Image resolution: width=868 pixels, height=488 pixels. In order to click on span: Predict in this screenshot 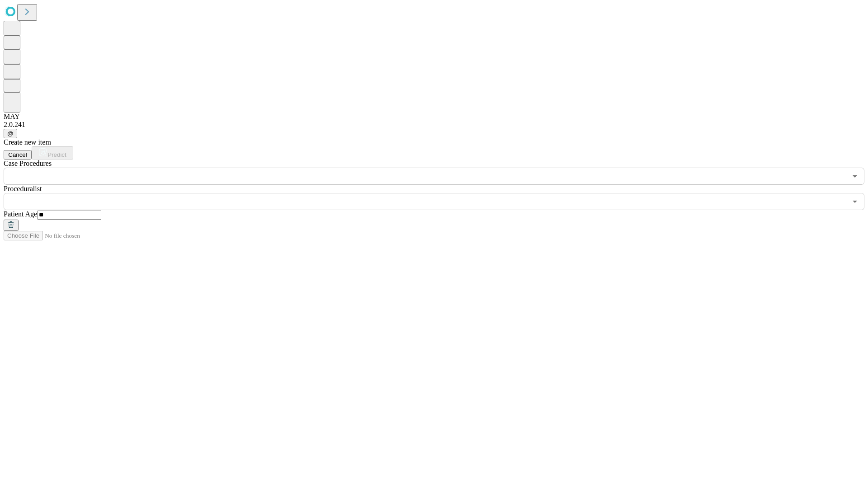, I will do `click(57, 154)`.